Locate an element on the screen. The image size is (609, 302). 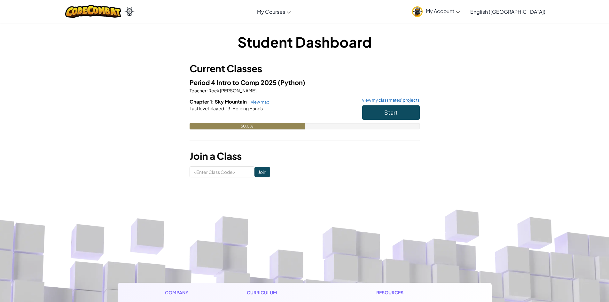
span: My Account is located at coordinates (443, 11).